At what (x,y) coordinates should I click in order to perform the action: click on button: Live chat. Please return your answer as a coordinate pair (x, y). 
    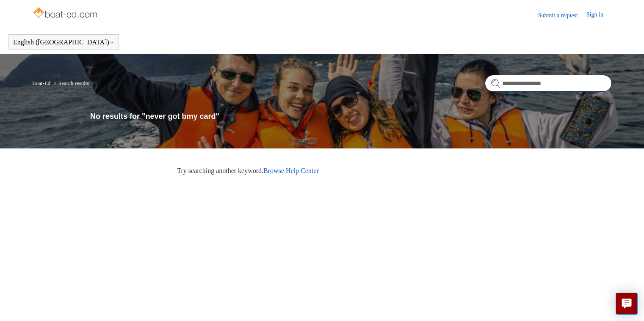
    Looking at the image, I should click on (626, 304).